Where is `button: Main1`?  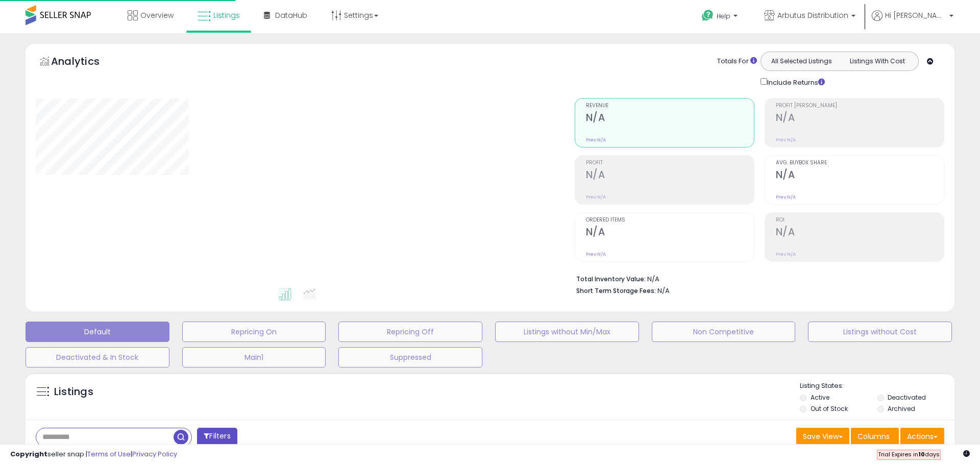
button: Main1 is located at coordinates (254, 358).